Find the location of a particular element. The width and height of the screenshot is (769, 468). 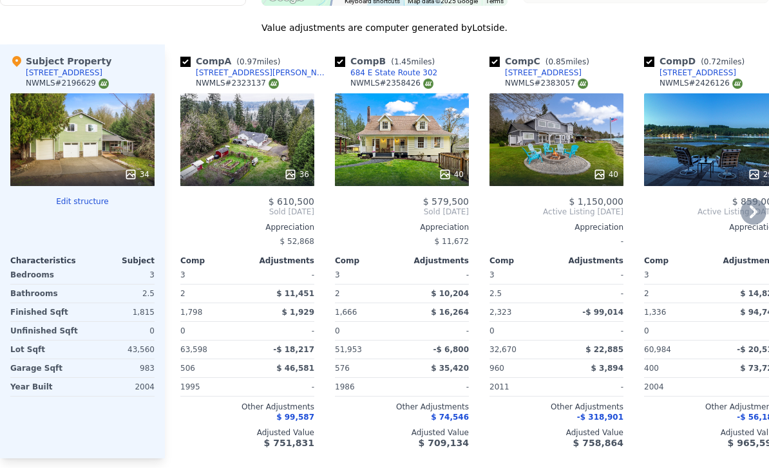

span: 1,666 is located at coordinates (346, 312).